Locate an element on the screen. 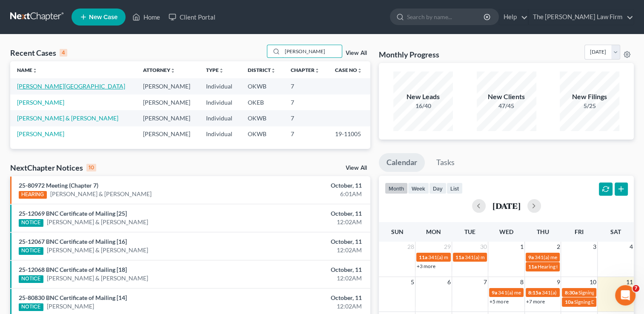 The width and height of the screenshot is (644, 314). button: month is located at coordinates (396, 188).